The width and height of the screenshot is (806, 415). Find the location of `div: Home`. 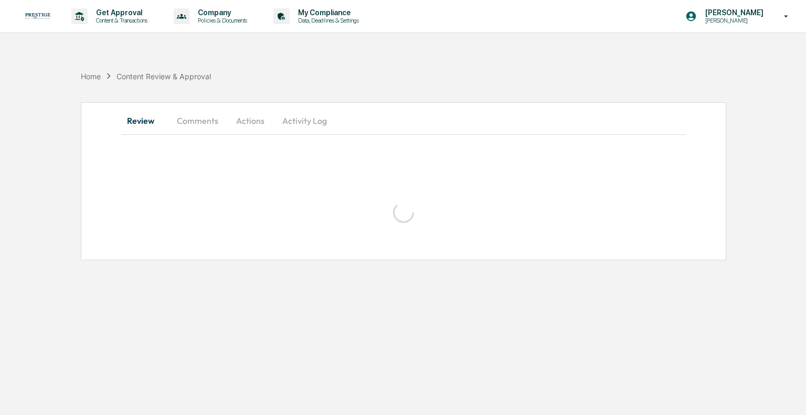

div: Home is located at coordinates (91, 76).